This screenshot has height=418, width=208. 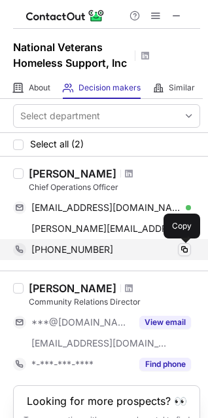 What do you see at coordinates (115, 187) in the screenshot?
I see `div: Chief Operations Officer` at bounding box center [115, 187].